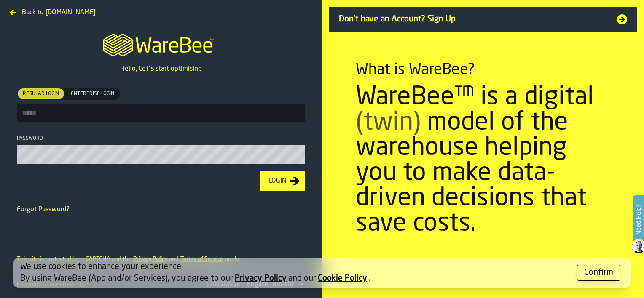 The width and height of the screenshot is (644, 298). I want to click on div: Password, so click(161, 138).